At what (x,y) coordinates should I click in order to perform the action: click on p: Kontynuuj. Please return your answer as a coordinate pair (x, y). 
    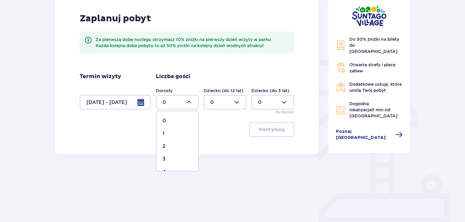
    Looking at the image, I should click on (272, 130).